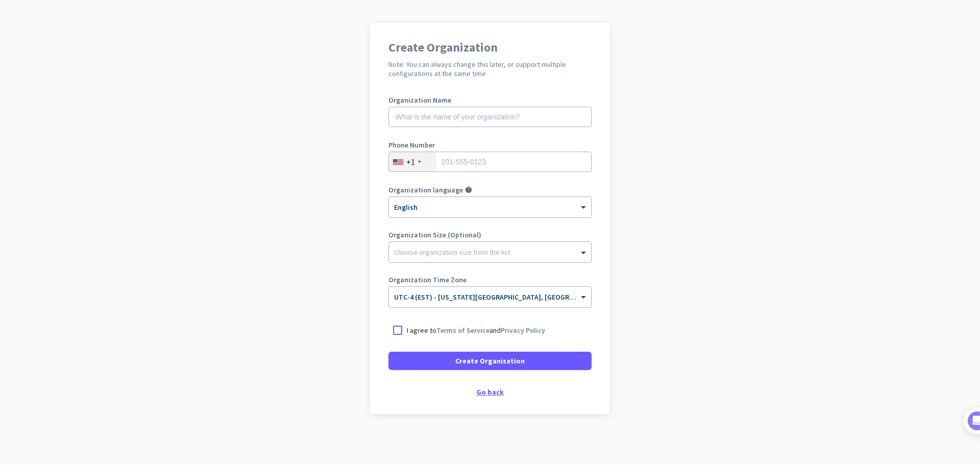 The width and height of the screenshot is (980, 465). Describe the element at coordinates (490, 280) in the screenshot. I see `label: Organization Time Zone` at that location.